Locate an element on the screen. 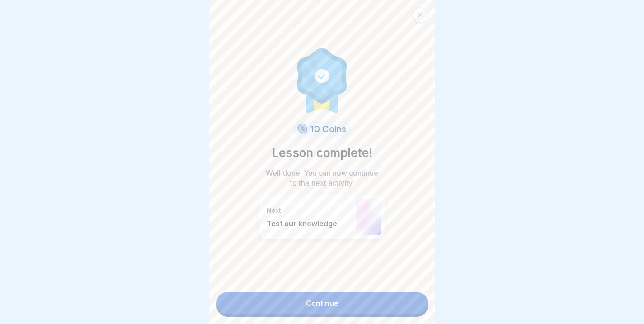 The image size is (644, 324). img: completion.svg is located at coordinates (322, 80).